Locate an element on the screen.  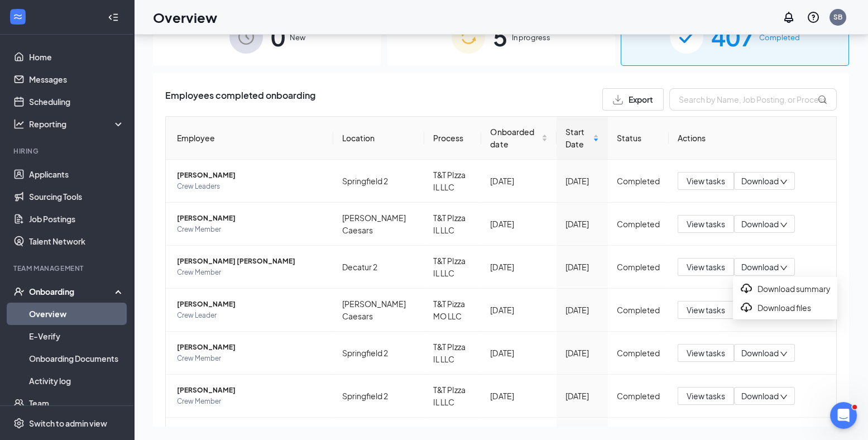
span: Crew Leader is located at coordinates (251, 315).